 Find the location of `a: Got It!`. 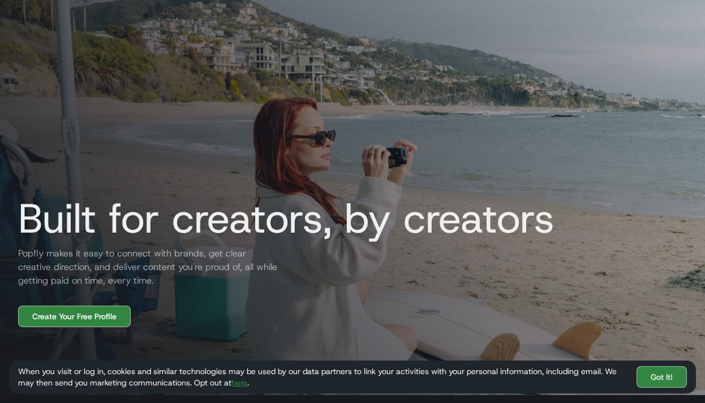

a: Got It! is located at coordinates (662, 377).